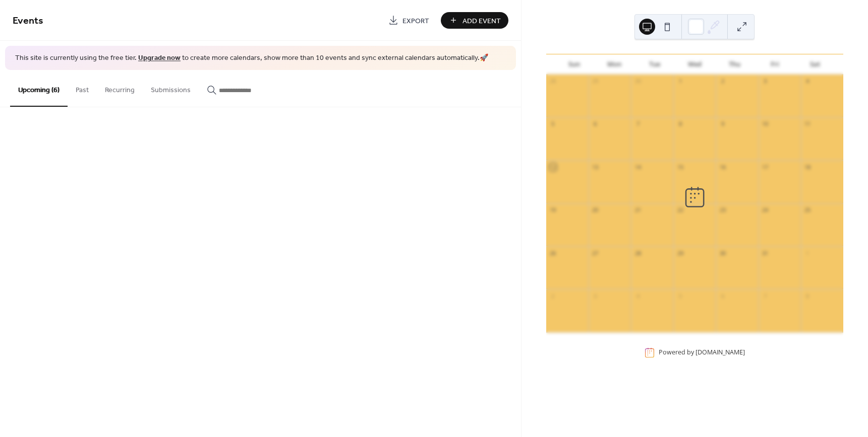 This screenshot has width=868, height=437. I want to click on div: Fri, so click(775, 64).